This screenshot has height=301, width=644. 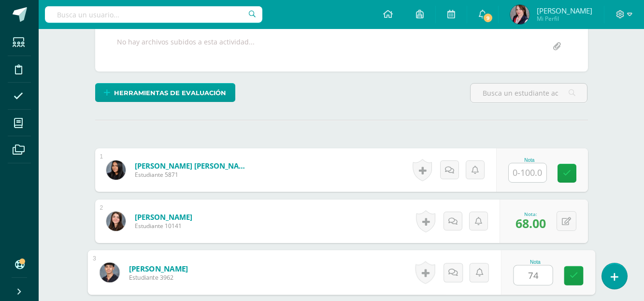 What do you see at coordinates (488, 18) in the screenshot?
I see `span: 9` at bounding box center [488, 18].